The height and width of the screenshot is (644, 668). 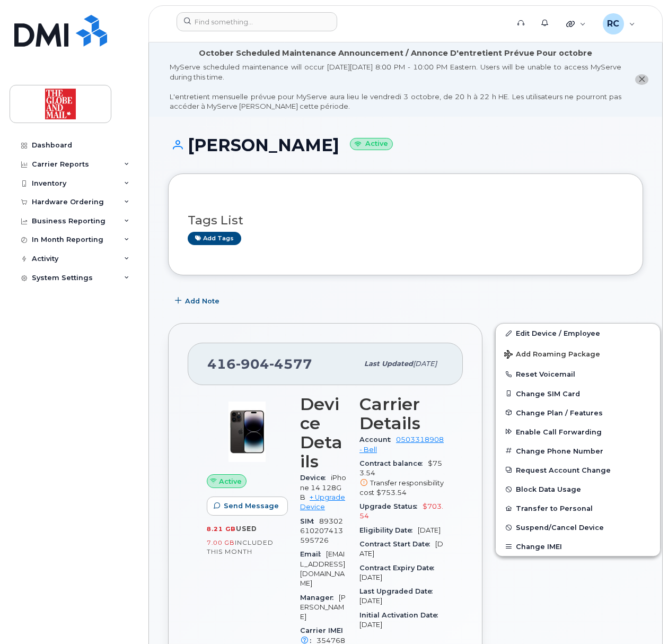 I want to click on span: 7.00 GB, so click(x=220, y=543).